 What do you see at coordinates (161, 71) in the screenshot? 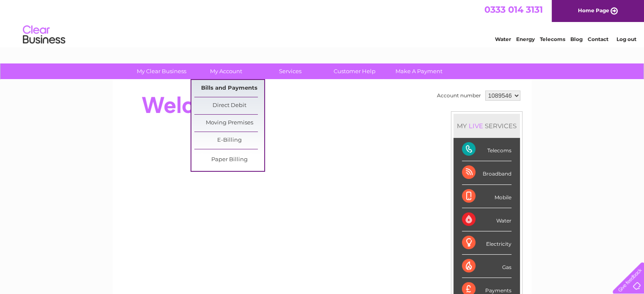
I see `a: My Clear Business` at bounding box center [161, 71].